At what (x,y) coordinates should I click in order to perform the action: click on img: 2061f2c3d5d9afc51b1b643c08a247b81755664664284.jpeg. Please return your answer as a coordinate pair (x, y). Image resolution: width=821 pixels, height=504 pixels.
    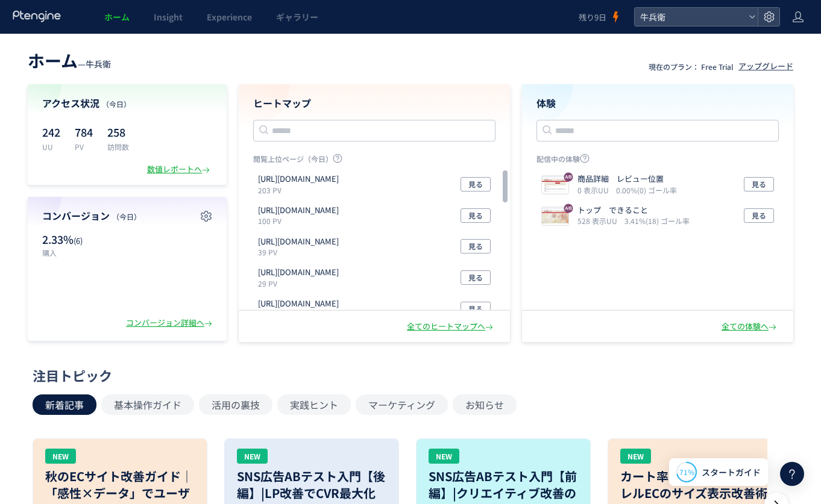
    Looking at the image, I should click on (555, 186).